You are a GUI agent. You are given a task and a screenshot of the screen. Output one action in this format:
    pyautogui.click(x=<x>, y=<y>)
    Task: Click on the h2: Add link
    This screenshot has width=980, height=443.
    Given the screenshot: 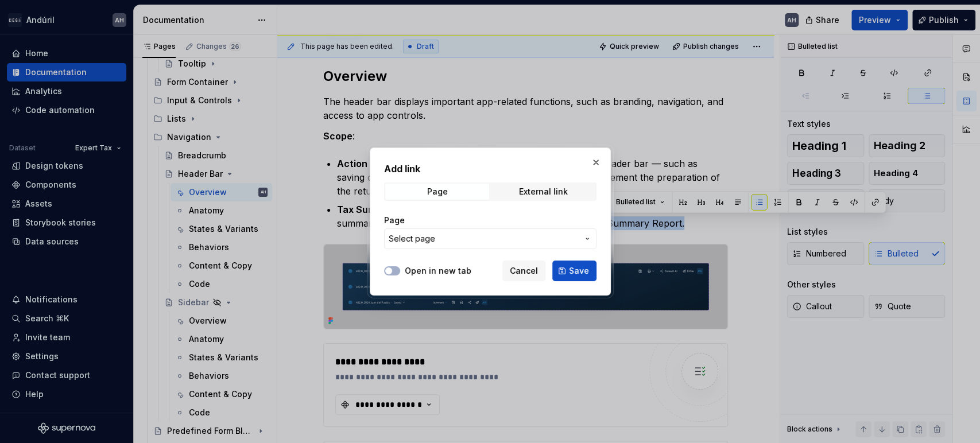 What is the action you would take?
    pyautogui.click(x=490, y=168)
    